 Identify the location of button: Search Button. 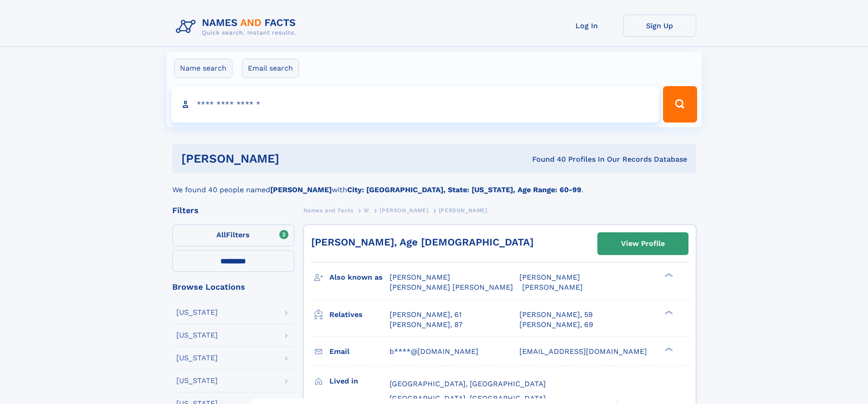
(680, 105).